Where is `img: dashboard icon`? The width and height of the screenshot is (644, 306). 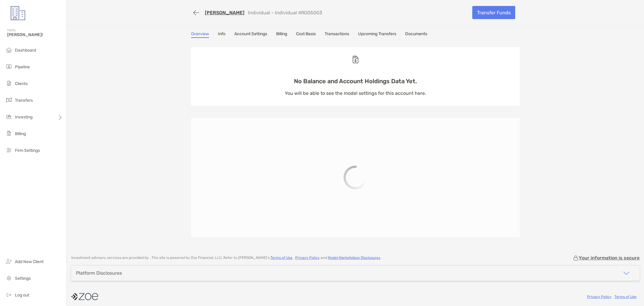 img: dashboard icon is located at coordinates (9, 50).